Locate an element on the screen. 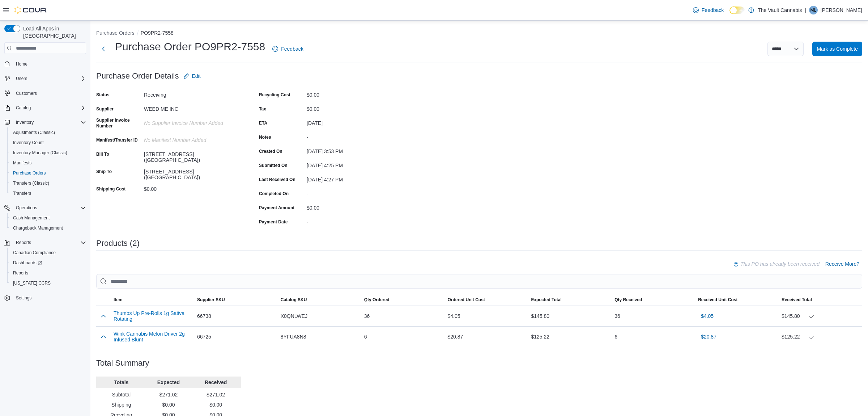  span: Supplier SKU is located at coordinates (211, 300).